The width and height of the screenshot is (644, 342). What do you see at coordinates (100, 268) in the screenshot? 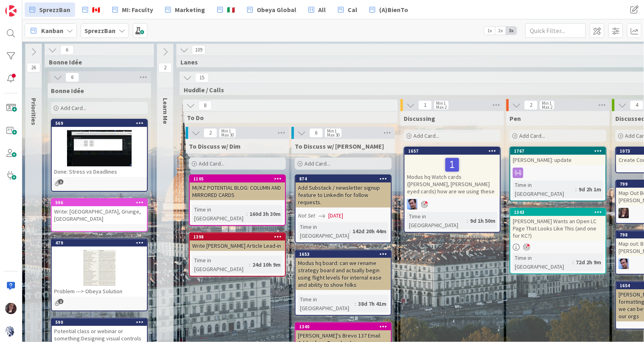
I see `div: 479Problem ---> Obeya Solution` at bounding box center [100, 268].